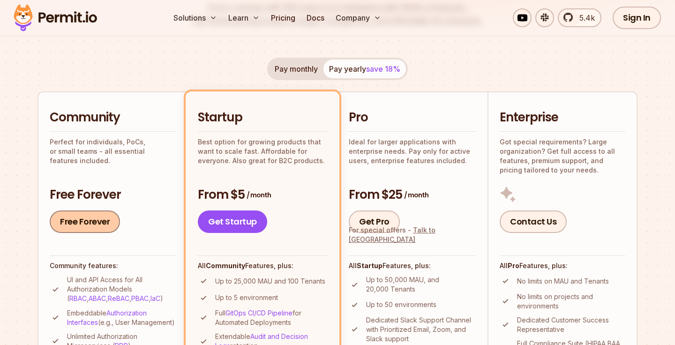 The width and height of the screenshot is (675, 345). Describe the element at coordinates (119, 298) in the screenshot. I see `a: ReBAC` at that location.